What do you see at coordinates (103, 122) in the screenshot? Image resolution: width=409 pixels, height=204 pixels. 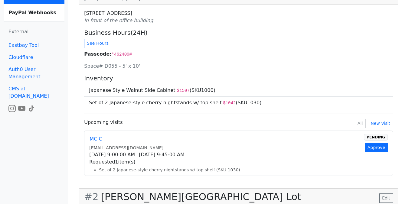 I see `h3: Upcoming visits` at bounding box center [103, 122].